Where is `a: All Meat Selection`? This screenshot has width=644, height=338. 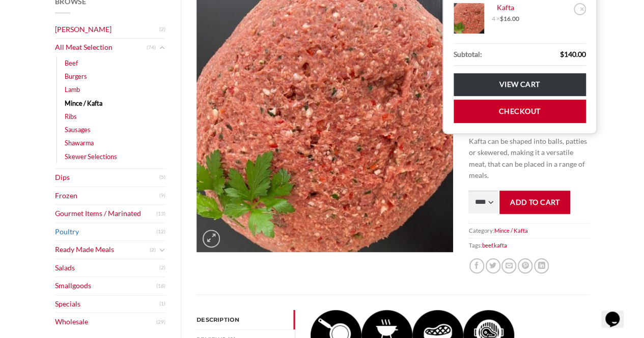 a: All Meat Selection is located at coordinates (101, 48).